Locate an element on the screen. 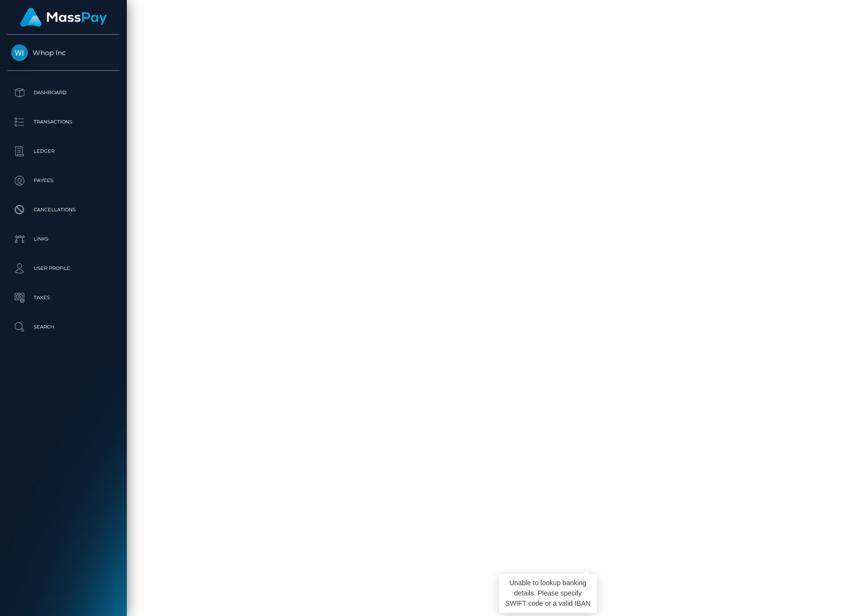 This screenshot has height=616, width=846. span: Whop Inc is located at coordinates (64, 53).